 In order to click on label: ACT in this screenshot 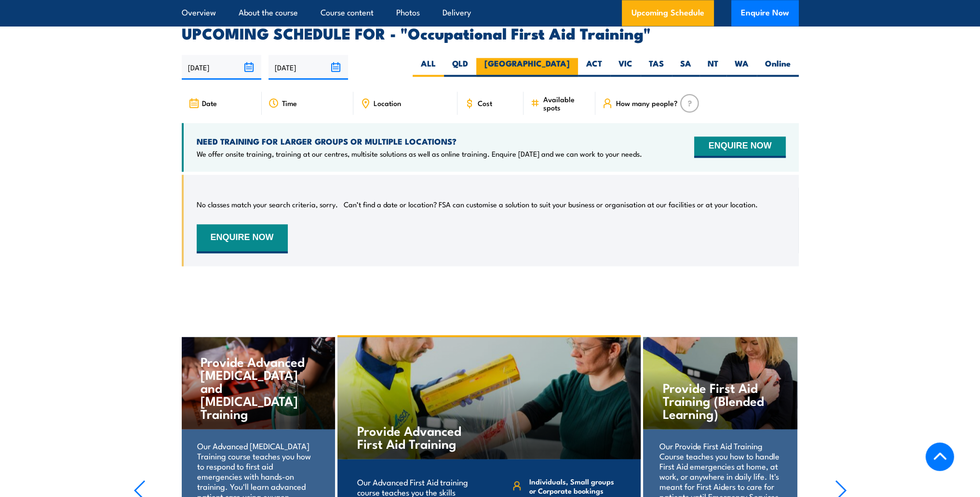, I will do `click(594, 67)`.